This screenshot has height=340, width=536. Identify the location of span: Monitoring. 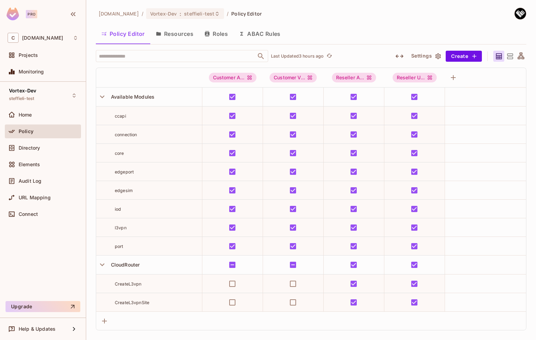
(31, 72).